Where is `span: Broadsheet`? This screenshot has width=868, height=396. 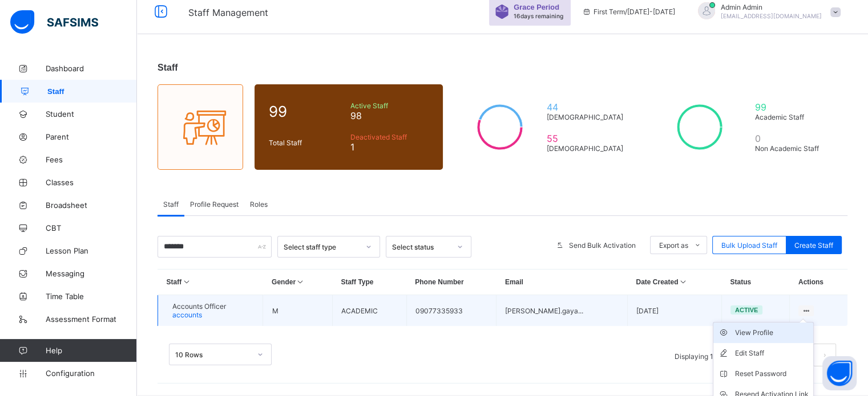 span: Broadsheet is located at coordinates (91, 206).